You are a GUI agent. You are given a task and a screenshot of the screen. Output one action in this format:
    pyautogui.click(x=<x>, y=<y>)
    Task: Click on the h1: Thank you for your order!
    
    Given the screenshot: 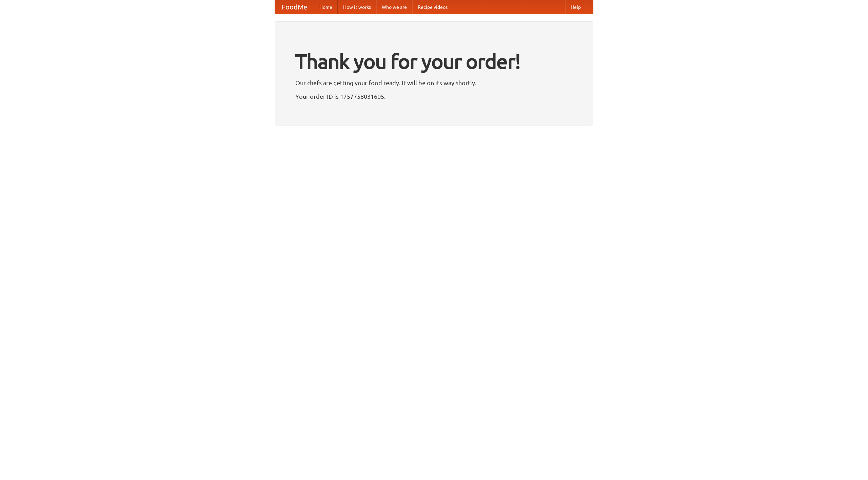 What is the action you would take?
    pyautogui.click(x=434, y=62)
    